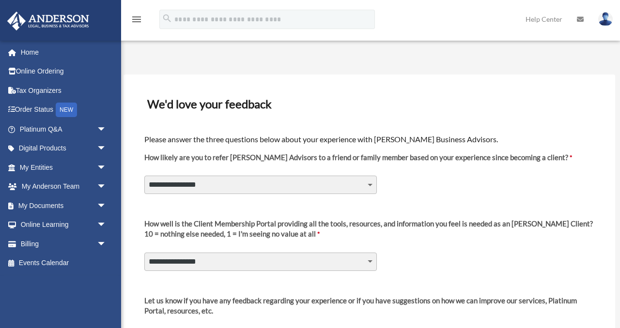  Describe the element at coordinates (64, 72) in the screenshot. I see `a: Online Ordering` at that location.